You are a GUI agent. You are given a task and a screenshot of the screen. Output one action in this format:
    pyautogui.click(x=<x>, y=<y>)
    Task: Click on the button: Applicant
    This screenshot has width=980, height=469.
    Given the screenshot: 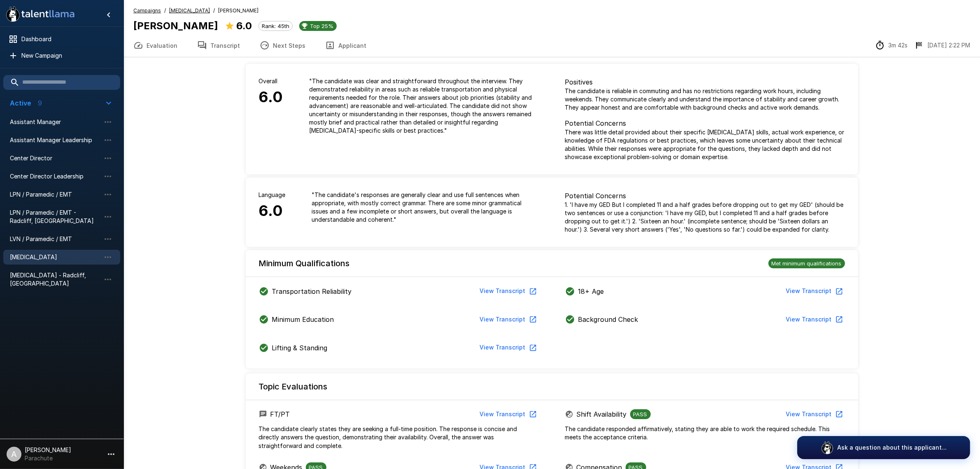 What is the action you would take?
    pyautogui.click(x=346, y=45)
    